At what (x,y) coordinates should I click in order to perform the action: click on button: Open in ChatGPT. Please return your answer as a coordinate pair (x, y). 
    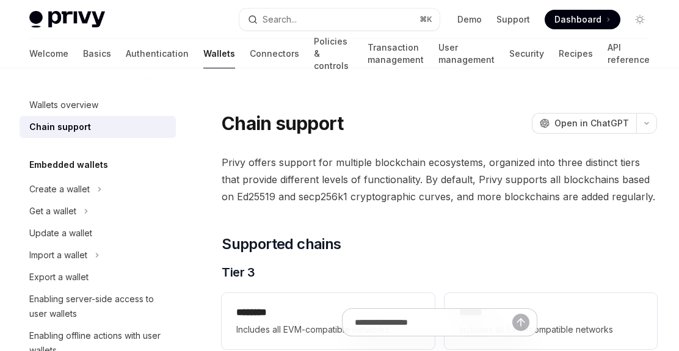
    Looking at the image, I should click on (584, 123).